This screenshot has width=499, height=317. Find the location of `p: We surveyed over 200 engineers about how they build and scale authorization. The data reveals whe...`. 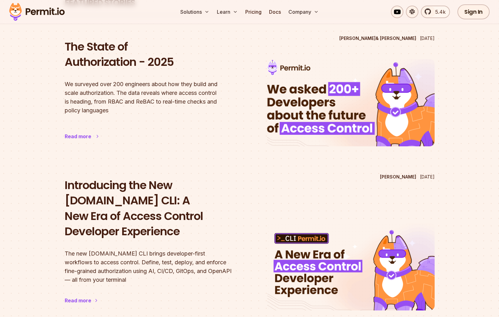

p: We surveyed over 200 engineers about how they build and scale authorization. The data reveals whe... is located at coordinates (148, 97).